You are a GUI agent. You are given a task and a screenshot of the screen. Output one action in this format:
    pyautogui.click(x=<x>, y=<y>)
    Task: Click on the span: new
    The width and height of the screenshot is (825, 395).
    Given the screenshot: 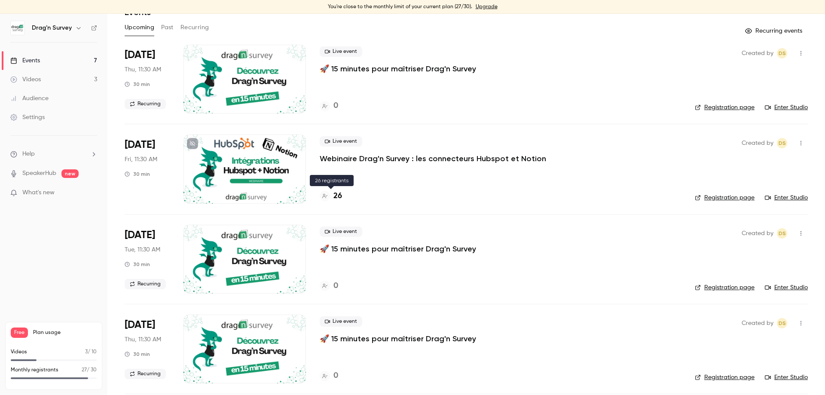 What is the action you would take?
    pyautogui.click(x=70, y=174)
    